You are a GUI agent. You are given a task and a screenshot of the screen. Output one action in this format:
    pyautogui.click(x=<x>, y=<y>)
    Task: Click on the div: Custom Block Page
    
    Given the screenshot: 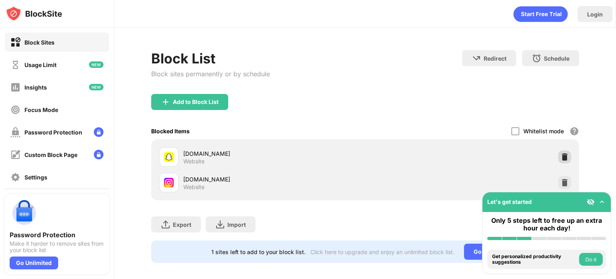 What is the action you would take?
    pyautogui.click(x=51, y=155)
    